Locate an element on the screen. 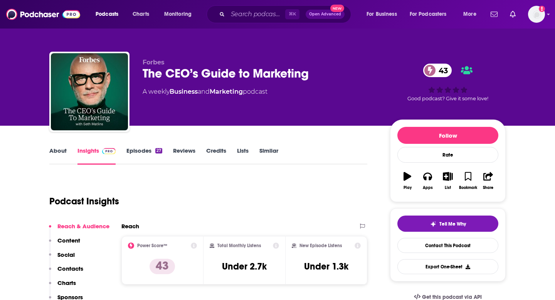 The width and height of the screenshot is (555, 300). button: Show profile menu is located at coordinates (536, 14).